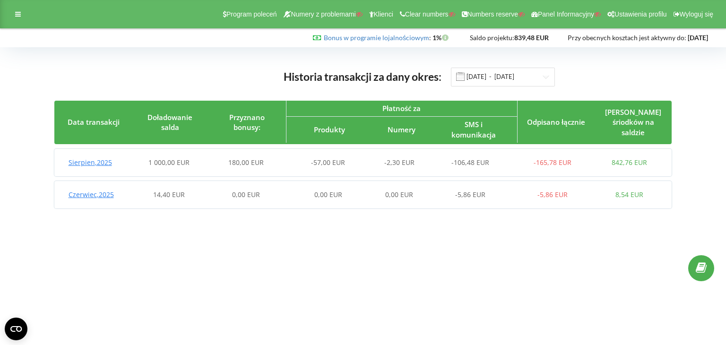 Image resolution: width=726 pixels, height=345 pixels. I want to click on span: Ustawienia profilu, so click(640, 14).